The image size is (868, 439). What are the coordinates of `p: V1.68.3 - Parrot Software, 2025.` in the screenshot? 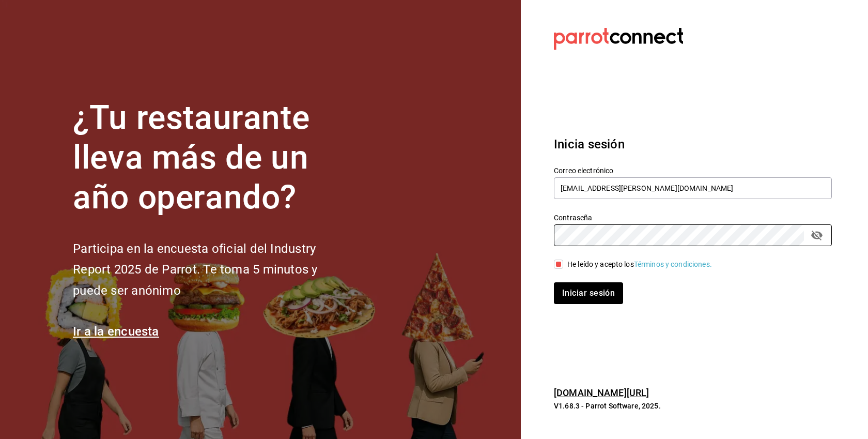 It's located at (693, 406).